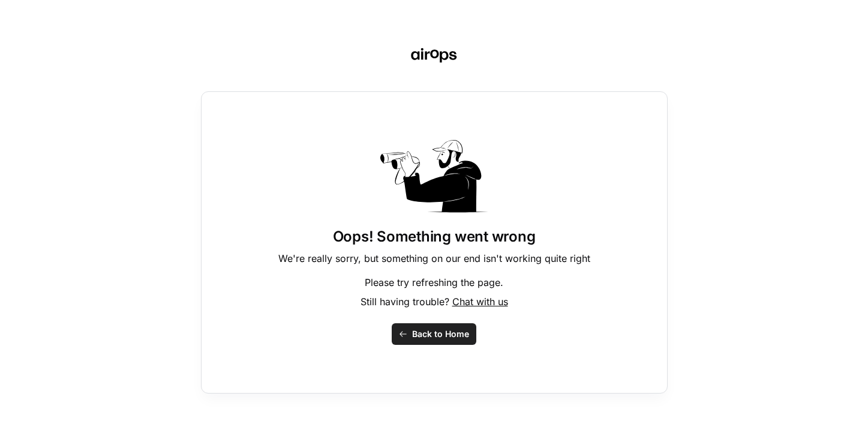 The height and width of the screenshot is (435, 868). What do you see at coordinates (440, 334) in the screenshot?
I see `span: Back to Home` at bounding box center [440, 334].